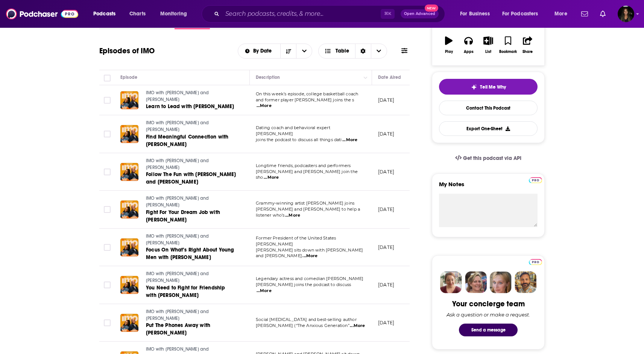 Image resolution: width=644 pixels, height=354 pixels. What do you see at coordinates (330, 14) in the screenshot?
I see `div: Search podcasts, credits, & more...` at bounding box center [330, 14].